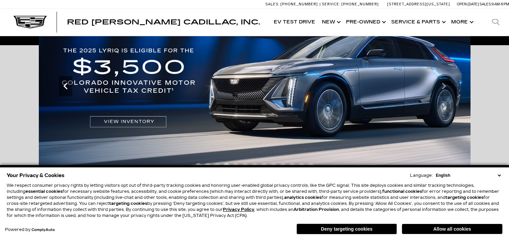 This screenshot has width=509, height=239. What do you see at coordinates (236, 166) in the screenshot?
I see `span: Go to slide 5` at bounding box center [236, 166].